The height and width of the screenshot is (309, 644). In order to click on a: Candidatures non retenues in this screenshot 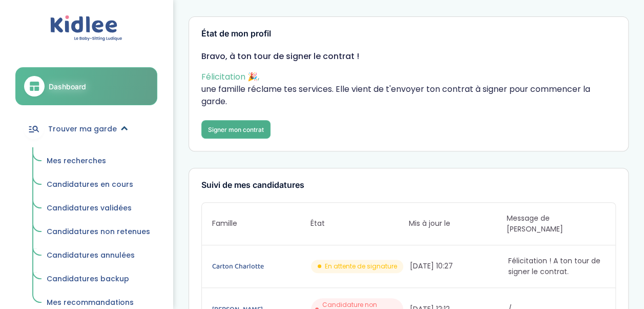, I will do `click(99, 232)`.